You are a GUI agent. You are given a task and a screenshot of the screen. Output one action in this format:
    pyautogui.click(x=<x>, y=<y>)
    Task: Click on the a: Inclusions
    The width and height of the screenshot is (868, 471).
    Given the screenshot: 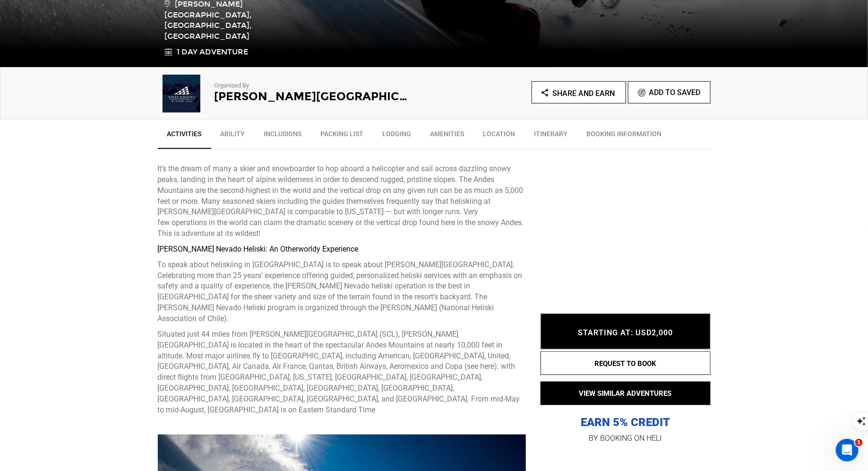 What is the action you would take?
    pyautogui.click(x=283, y=136)
    